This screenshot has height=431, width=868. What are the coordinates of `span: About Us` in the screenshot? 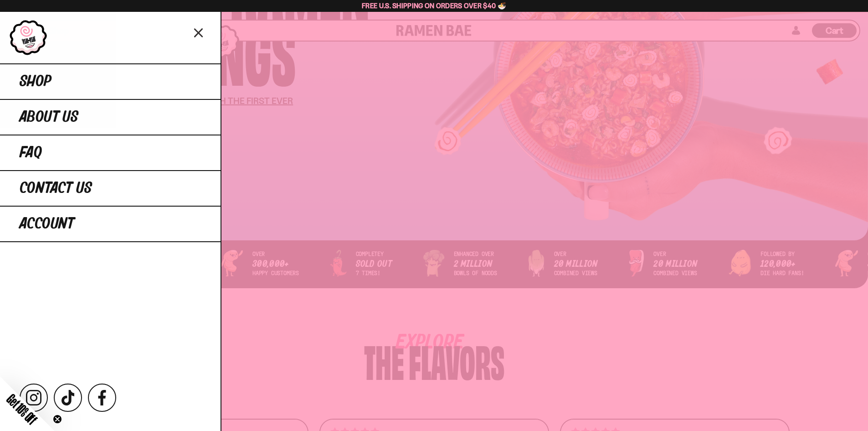 It's located at (48, 118).